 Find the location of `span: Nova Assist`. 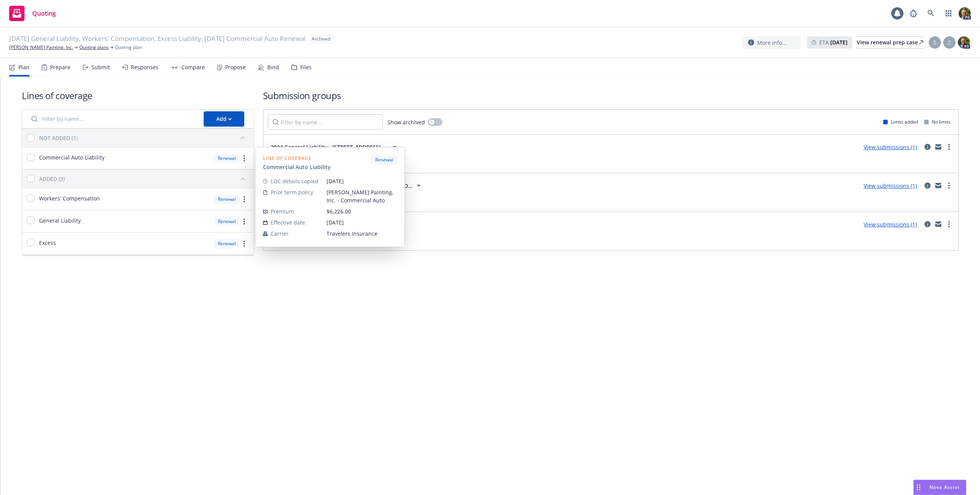

span: Nova Assist is located at coordinates (944, 487).